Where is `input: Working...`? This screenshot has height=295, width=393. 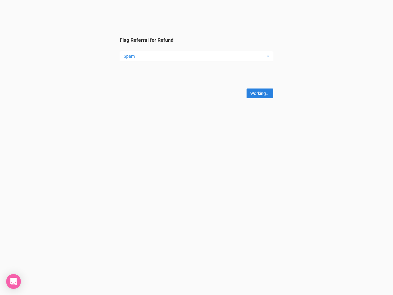 input: Working... is located at coordinates (260, 93).